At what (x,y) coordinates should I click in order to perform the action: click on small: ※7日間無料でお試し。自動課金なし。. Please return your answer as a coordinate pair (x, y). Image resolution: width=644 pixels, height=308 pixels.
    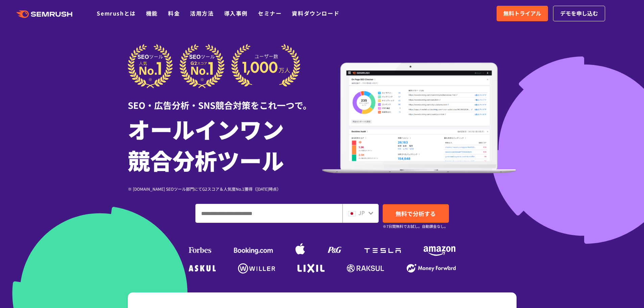
    Looking at the image, I should click on (415, 226).